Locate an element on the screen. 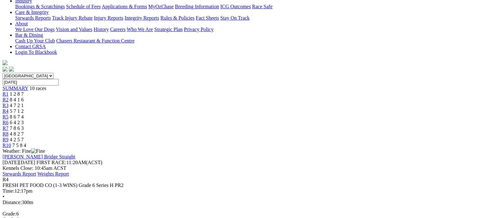 The height and width of the screenshot is (218, 482). span: R2 is located at coordinates (5, 100).